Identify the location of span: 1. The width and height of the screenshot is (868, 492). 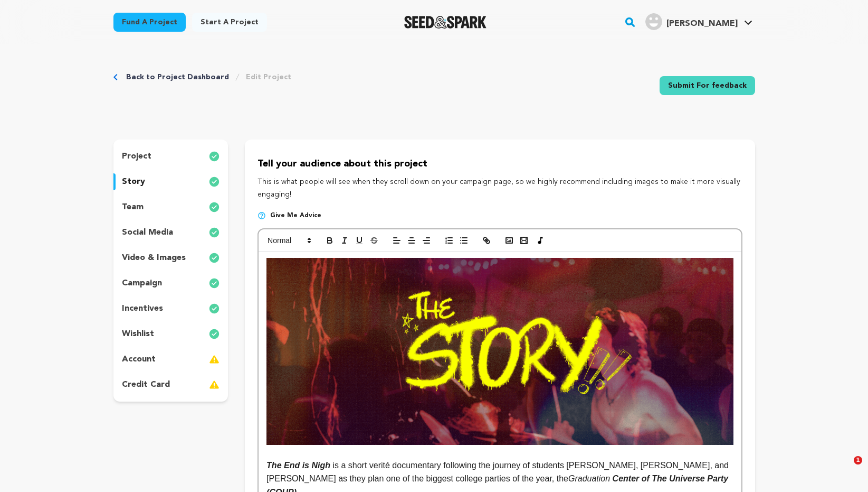
(858, 460).